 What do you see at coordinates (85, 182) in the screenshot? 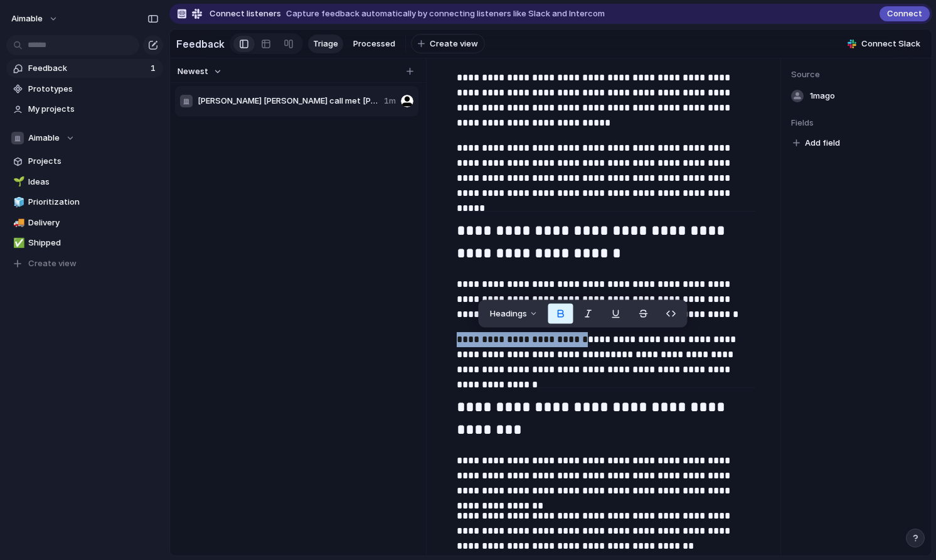
I see `div: 🌱Ideas` at bounding box center [85, 182].